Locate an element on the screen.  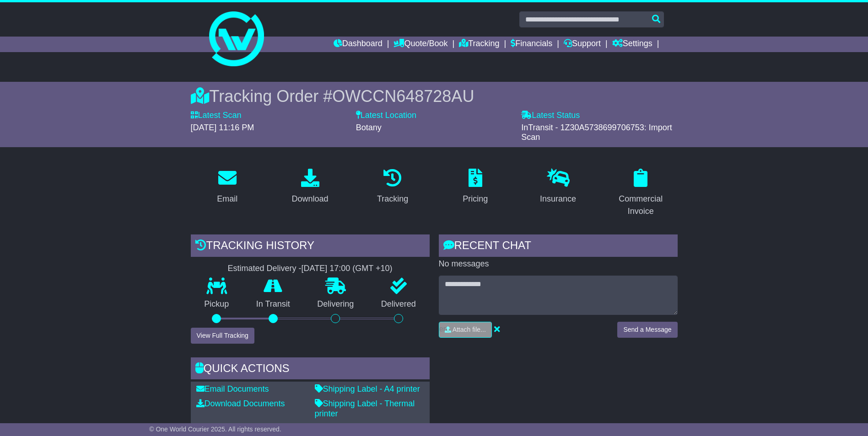
a: Quote/Book is located at coordinates (420, 44).